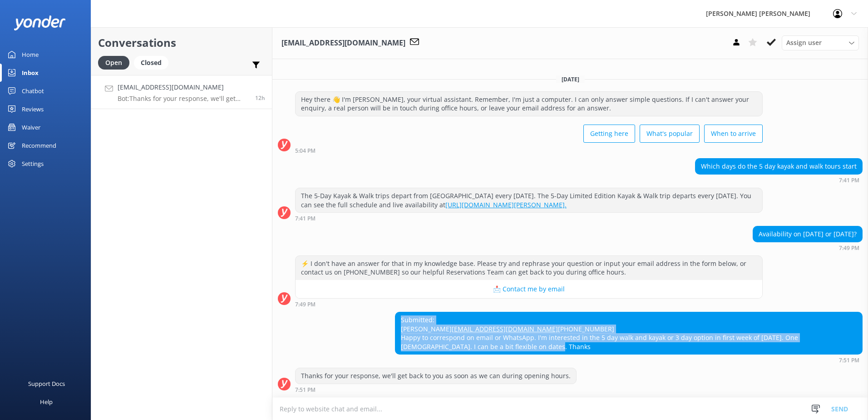 This screenshot has height=420, width=868. What do you see at coordinates (804, 43) in the screenshot?
I see `span: Assign user` at bounding box center [804, 43].